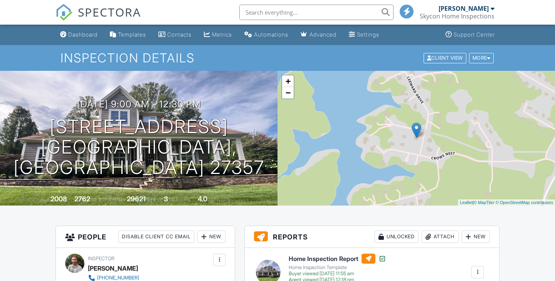 This screenshot has width=555, height=281. What do you see at coordinates (109, 12) in the screenshot?
I see `span: SPECTORA` at bounding box center [109, 12].